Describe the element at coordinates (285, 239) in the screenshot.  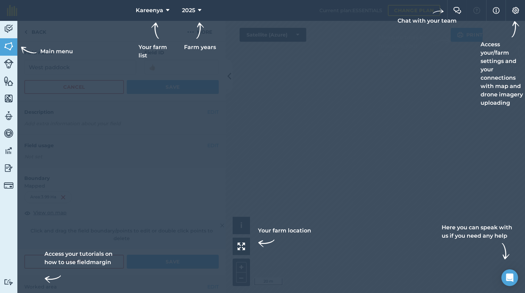
I see `div: Your farm location` at that location.